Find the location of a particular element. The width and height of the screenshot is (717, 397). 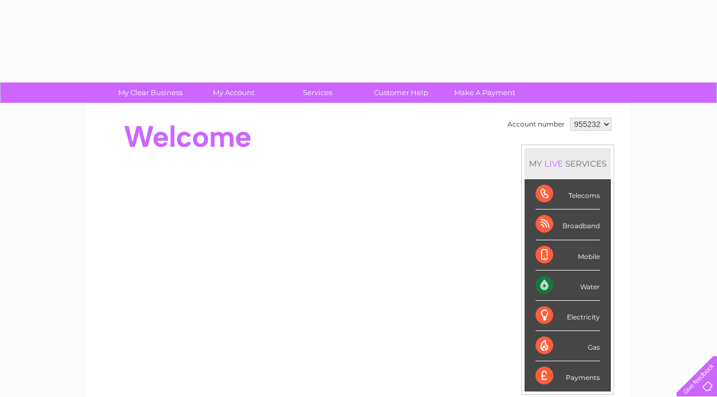

td: Account number is located at coordinates (536, 124).